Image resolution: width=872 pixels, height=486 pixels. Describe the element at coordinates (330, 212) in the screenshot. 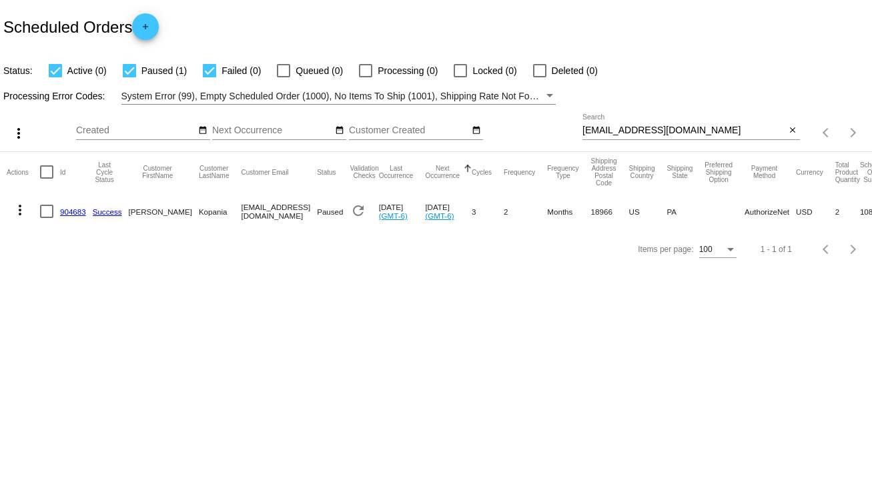

I see `span: Paused` at that location.